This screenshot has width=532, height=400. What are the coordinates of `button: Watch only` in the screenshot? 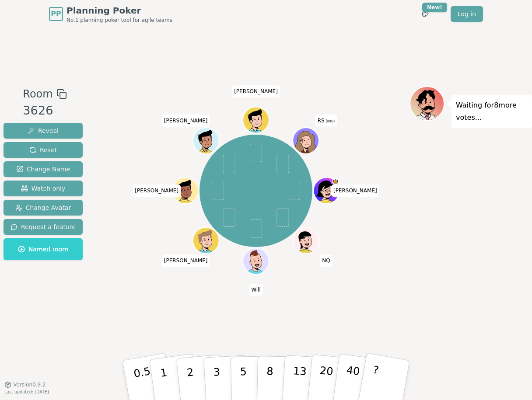 It's located at (43, 188).